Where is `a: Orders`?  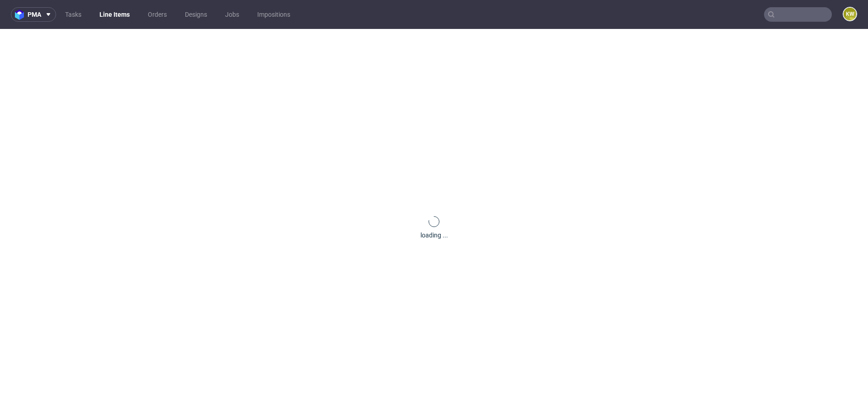
a: Orders is located at coordinates (157, 14).